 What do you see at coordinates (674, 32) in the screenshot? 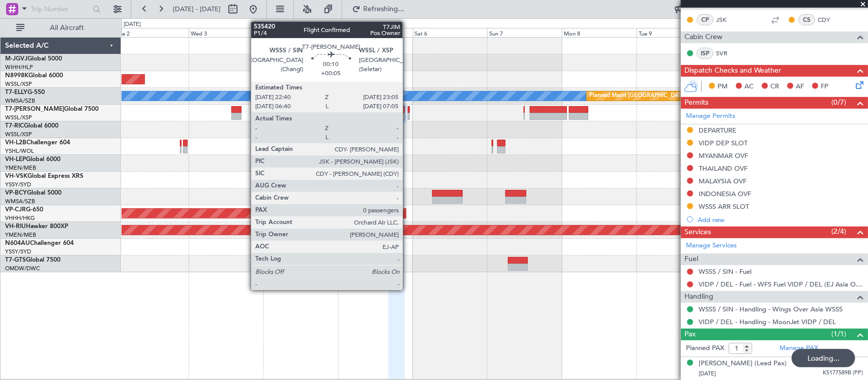
I see `div: Tue 9` at bounding box center [674, 32].